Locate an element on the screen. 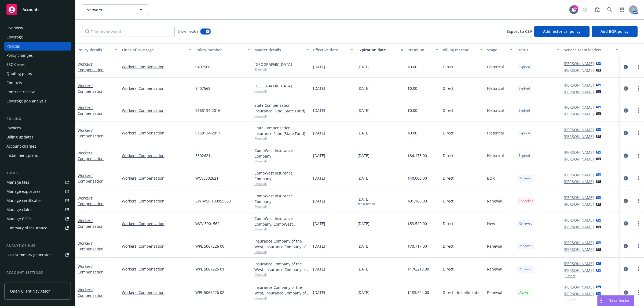  span: Direct - Installments is located at coordinates (461, 292).